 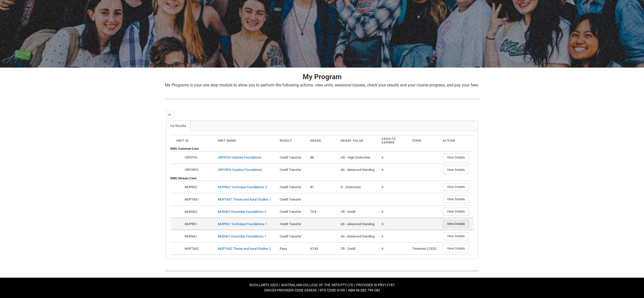 I want to click on b: DMU Stream Core, so click(x=183, y=178).